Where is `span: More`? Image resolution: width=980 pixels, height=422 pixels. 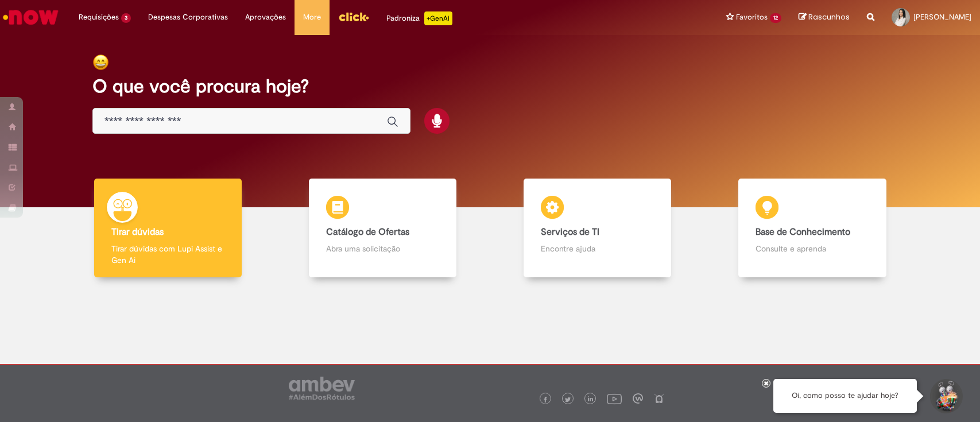 span: More is located at coordinates (312, 17).